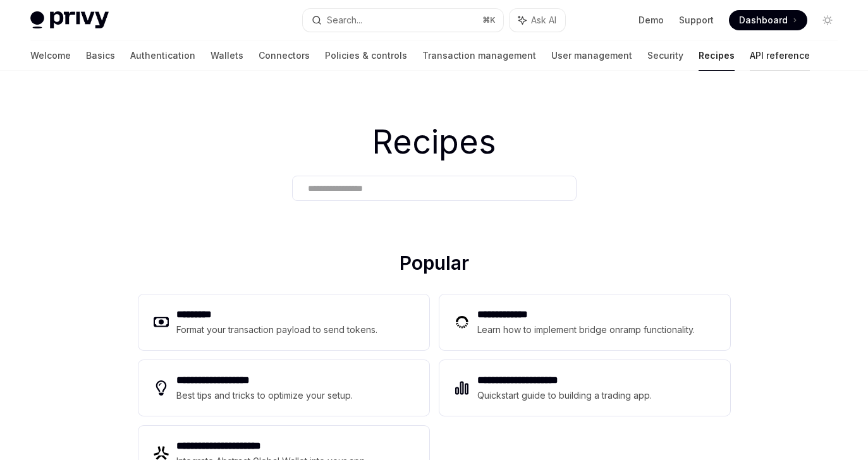  Describe the element at coordinates (434, 265) in the screenshot. I see `h2: Popular` at that location.